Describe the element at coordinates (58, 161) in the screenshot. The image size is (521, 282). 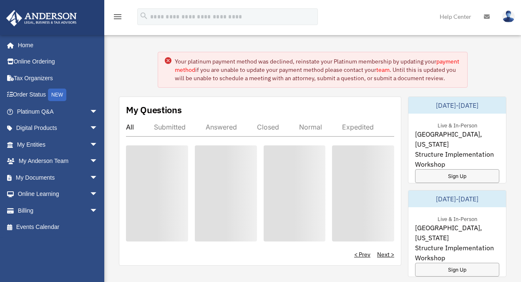
I see `a: My Anderson Teamarrow_drop_down` at that location.